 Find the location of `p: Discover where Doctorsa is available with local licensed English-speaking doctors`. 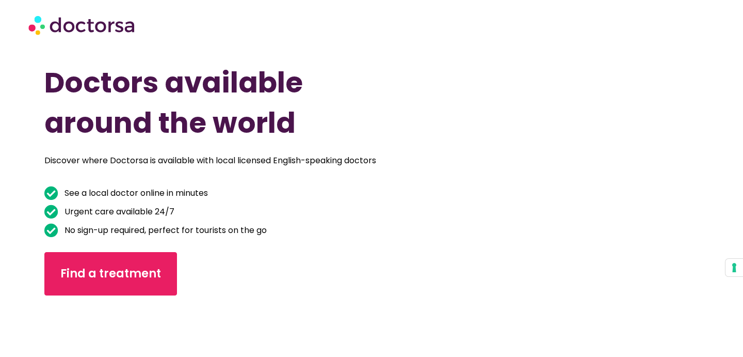

p: Discover where Doctorsa is available with local licensed English-speaking doctors is located at coordinates (322, 161).